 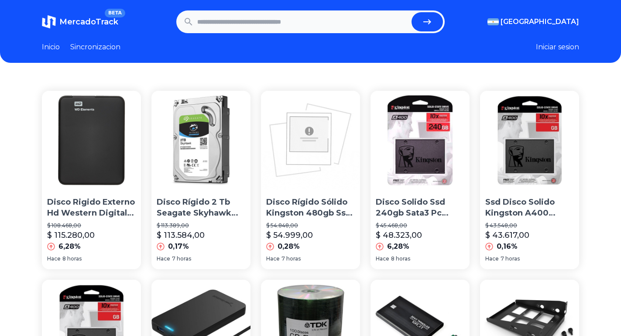 I want to click on p: 0,28%, so click(x=288, y=247).